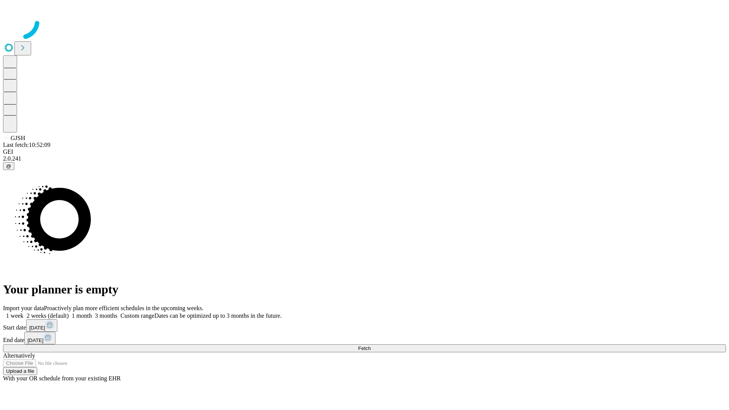 The width and height of the screenshot is (729, 410). Describe the element at coordinates (82, 316) in the screenshot. I see `span: 1 month` at that location.